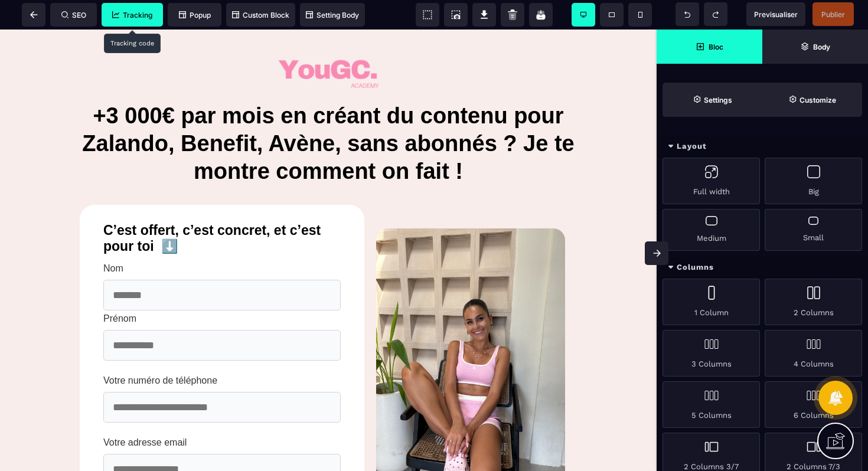 This screenshot has width=868, height=471. I want to click on text: Nom, so click(222, 239).